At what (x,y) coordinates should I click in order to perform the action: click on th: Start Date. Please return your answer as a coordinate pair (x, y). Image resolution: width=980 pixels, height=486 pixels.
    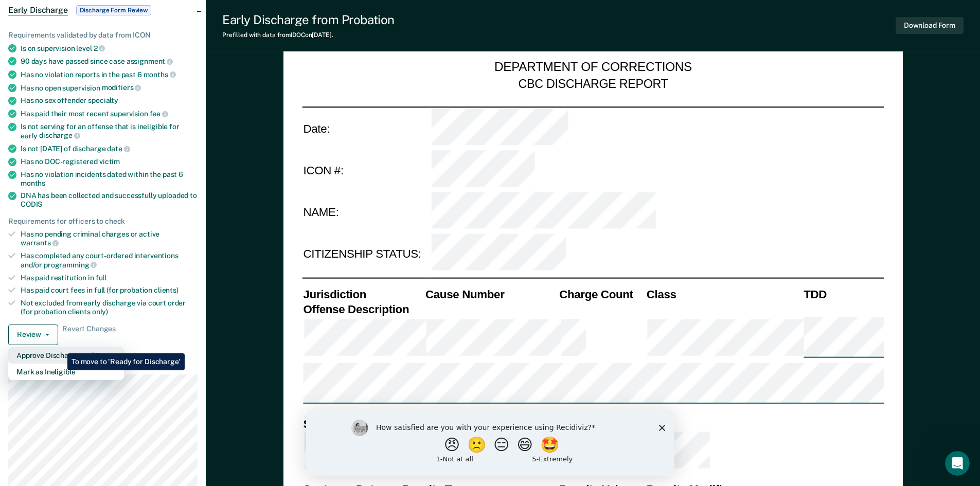
    Looking at the image, I should click on (721, 423).